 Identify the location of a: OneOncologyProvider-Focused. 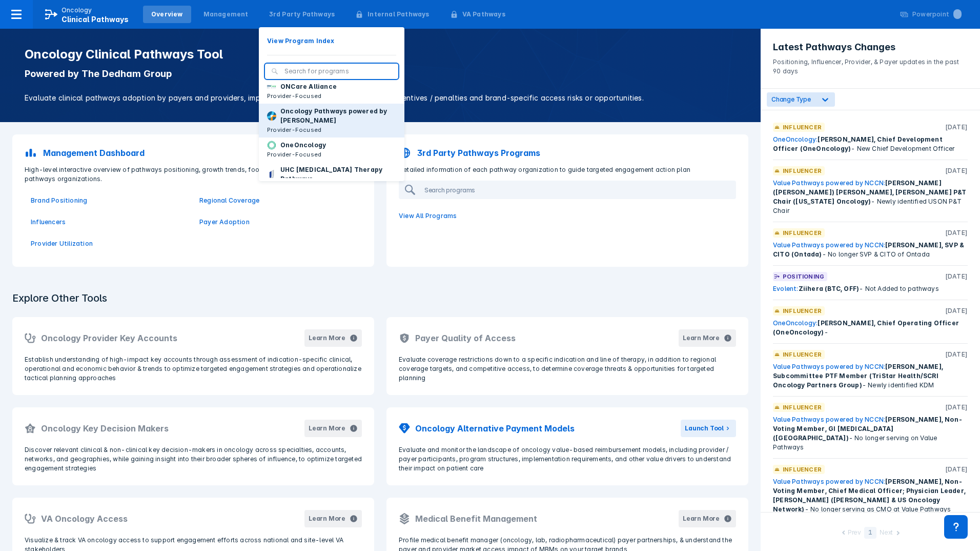
(332, 150).